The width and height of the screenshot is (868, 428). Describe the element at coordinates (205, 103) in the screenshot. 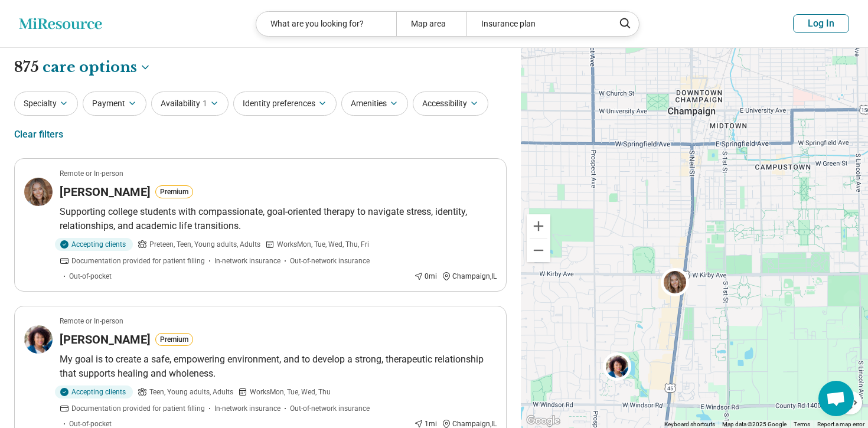

I see `span: 1` at that location.